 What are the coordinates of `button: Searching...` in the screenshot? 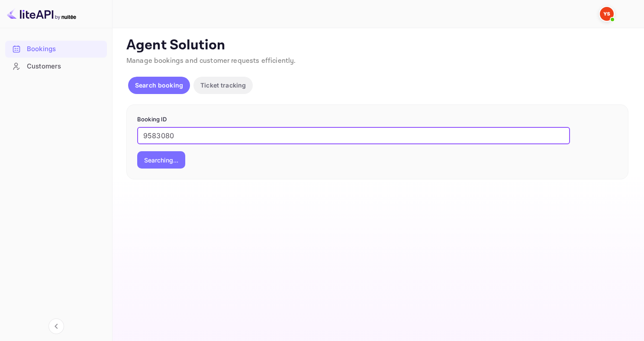 It's located at (161, 160).